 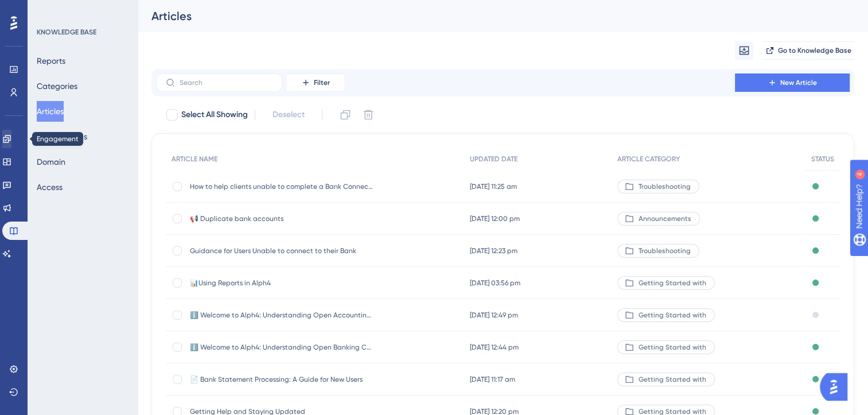 I want to click on span: Guidance for Users Unable to connect to their Bank, so click(x=281, y=251).